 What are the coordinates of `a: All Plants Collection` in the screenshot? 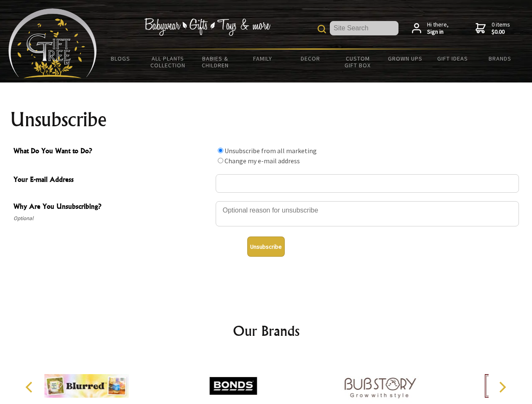 It's located at (168, 62).